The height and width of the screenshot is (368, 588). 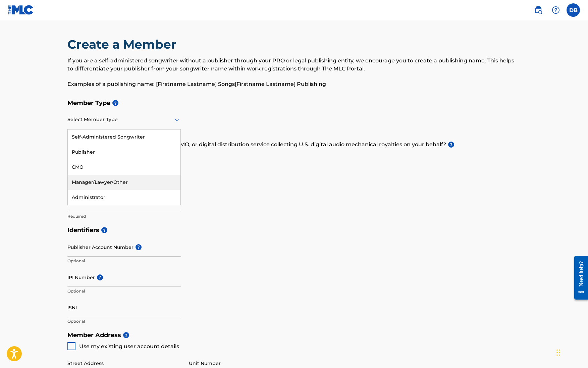 I want to click on h5: Identifiers, so click(x=294, y=230).